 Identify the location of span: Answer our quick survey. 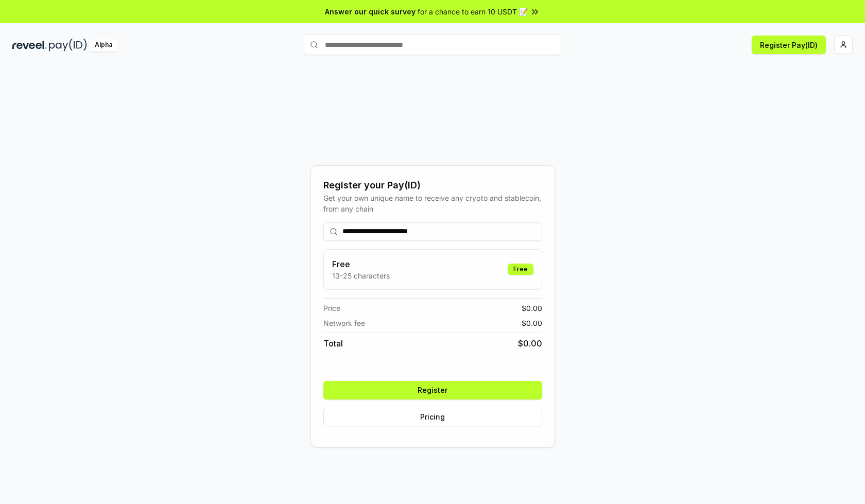
(370, 11).